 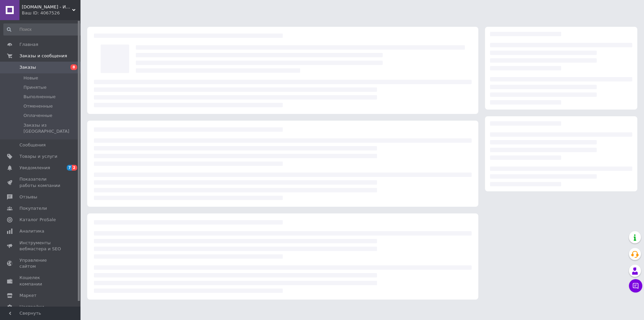 I want to click on span: Управление сайтом, so click(x=40, y=264).